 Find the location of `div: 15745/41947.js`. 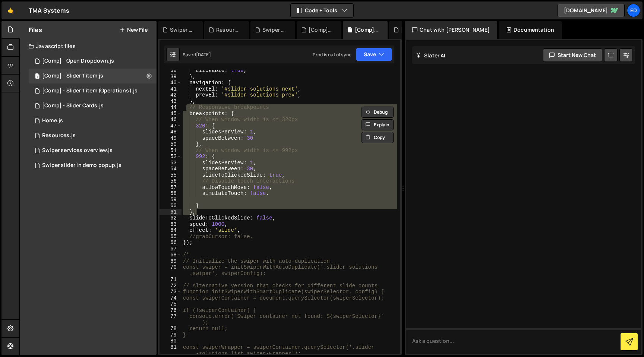

div: 15745/41947.js is located at coordinates (92, 61).